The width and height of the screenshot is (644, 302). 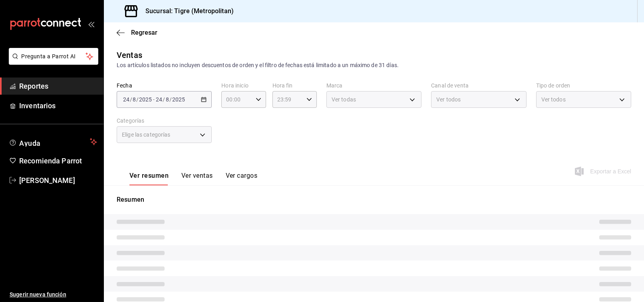 What do you see at coordinates (197, 179) in the screenshot?
I see `button: Ver ventas` at bounding box center [197, 179].